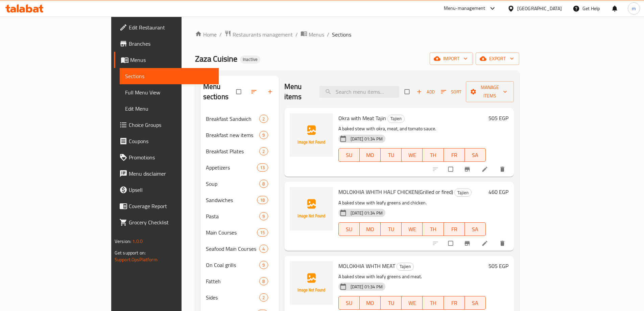  Describe the element at coordinates (490, 91) in the screenshot. I see `button: Manage items` at that location.